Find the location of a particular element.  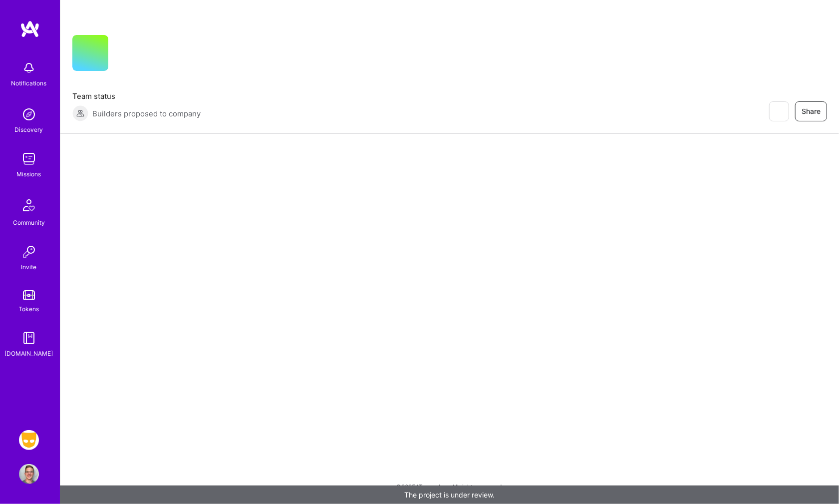

a: Grindr: Product & Marketing is located at coordinates (29, 440).